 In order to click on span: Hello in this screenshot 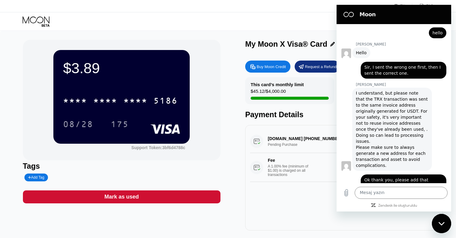, I will do `click(25, 48)`.